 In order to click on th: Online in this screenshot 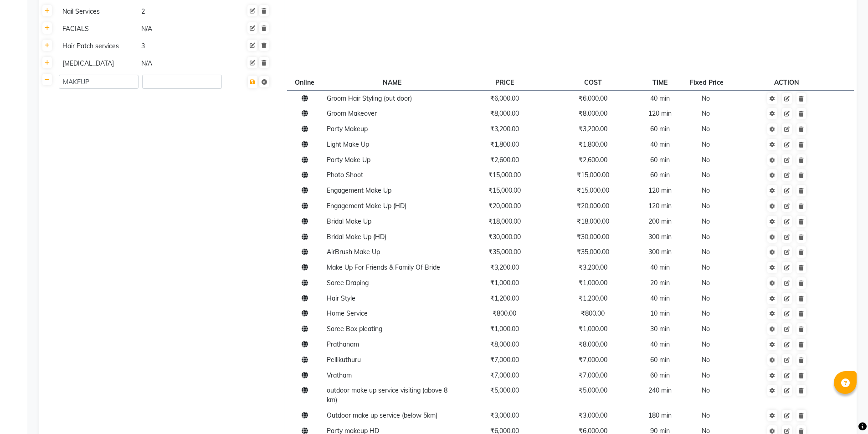, I will do `click(305, 83)`.